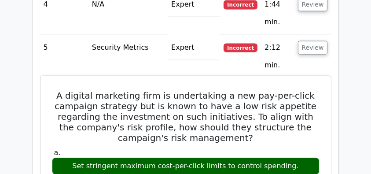  Describe the element at coordinates (277, 56) in the screenshot. I see `td: 2:12 min.` at that location.